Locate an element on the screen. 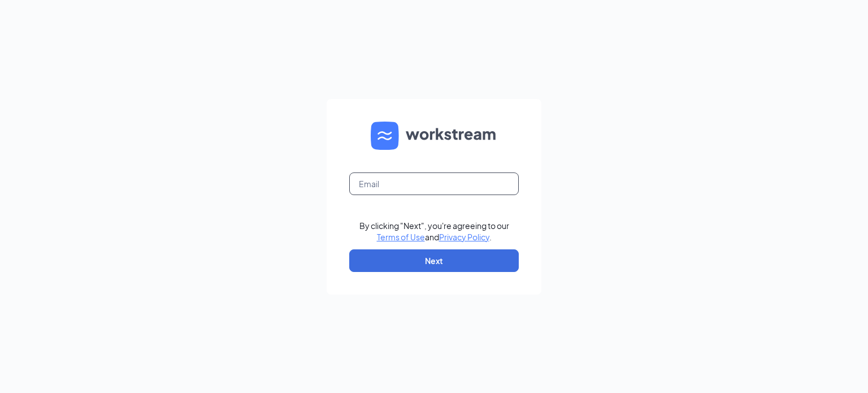 This screenshot has width=868, height=393. img: WS logo and Workstream text is located at coordinates (434, 135).